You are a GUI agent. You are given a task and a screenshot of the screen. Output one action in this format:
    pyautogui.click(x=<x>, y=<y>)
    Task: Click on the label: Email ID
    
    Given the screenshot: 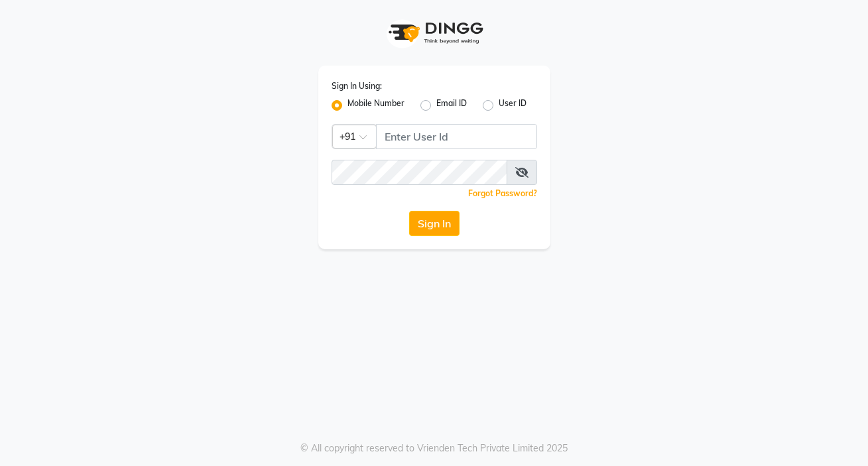 What is the action you would take?
    pyautogui.click(x=451, y=105)
    